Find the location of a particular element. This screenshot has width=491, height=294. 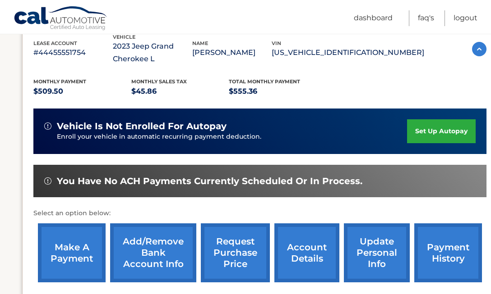

span: name is located at coordinates (200, 43).